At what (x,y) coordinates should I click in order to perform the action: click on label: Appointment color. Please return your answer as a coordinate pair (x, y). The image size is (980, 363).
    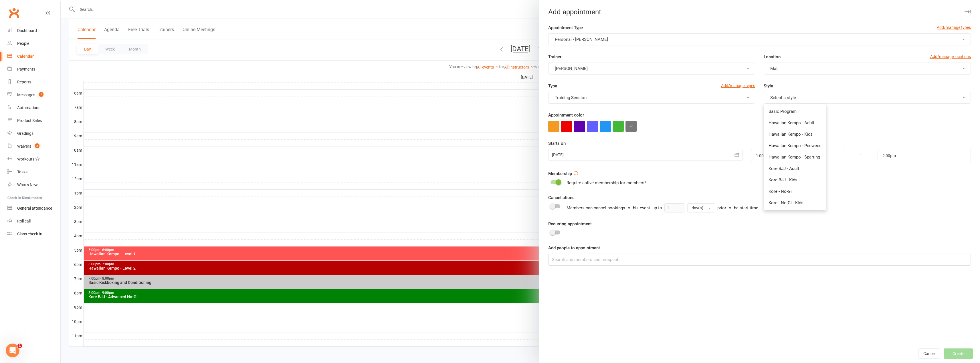
    Looking at the image, I should click on (566, 115).